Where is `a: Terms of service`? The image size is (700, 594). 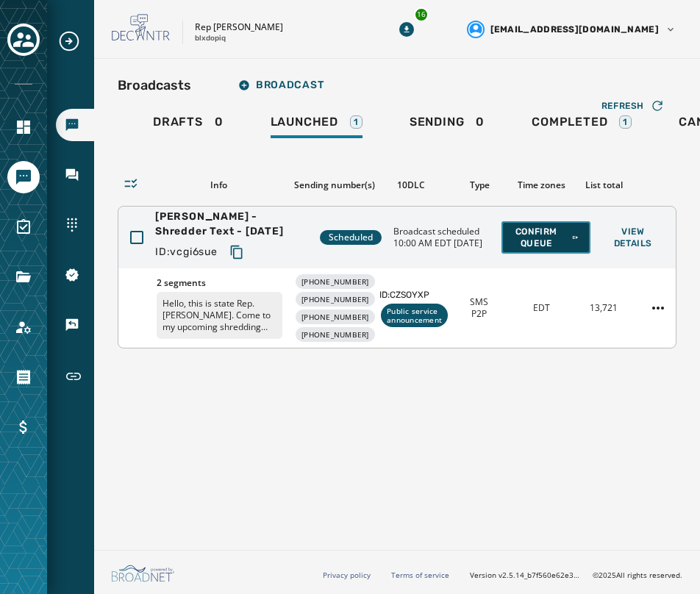 a: Terms of service is located at coordinates (420, 576).